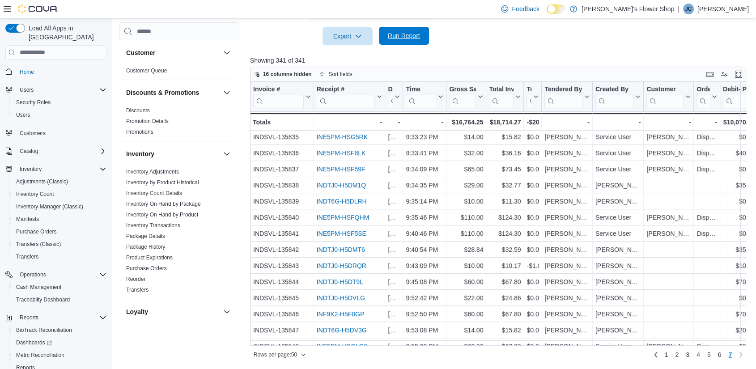 The height and width of the screenshot is (369, 756). Describe the element at coordinates (738, 74) in the screenshot. I see `button: Enter fullscreen` at that location.